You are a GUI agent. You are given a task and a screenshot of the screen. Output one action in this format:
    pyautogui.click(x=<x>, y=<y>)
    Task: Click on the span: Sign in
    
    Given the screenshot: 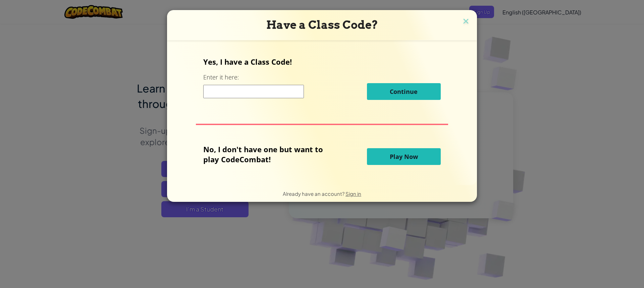 What is the action you would take?
    pyautogui.click(x=353, y=194)
    